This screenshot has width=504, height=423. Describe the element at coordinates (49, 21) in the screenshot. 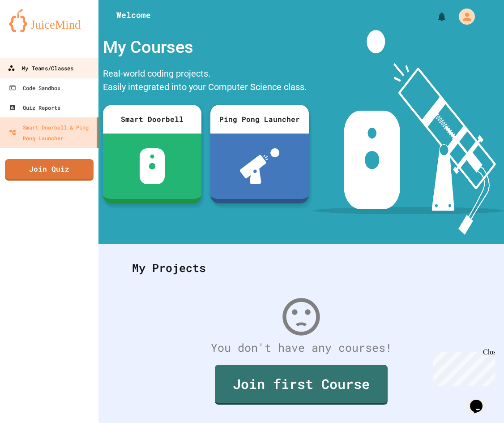

I see `img: logo-orange.svg` at that location.